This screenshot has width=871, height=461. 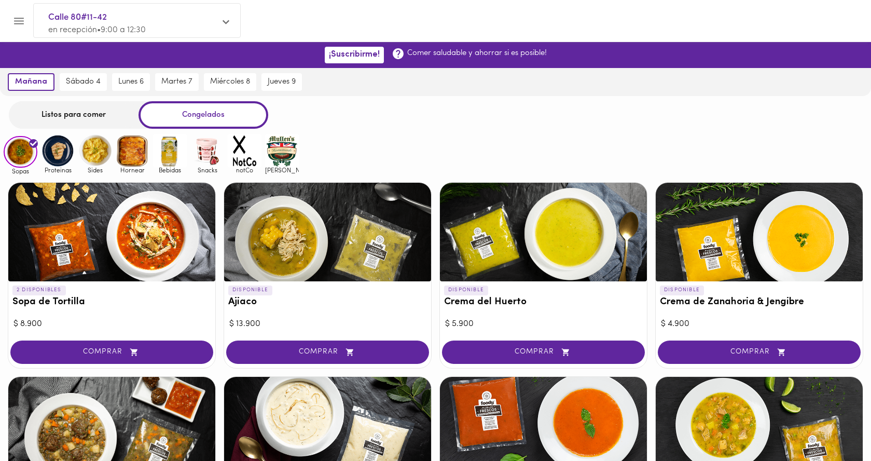 What do you see at coordinates (543, 232) in the screenshot?
I see `div: Crema del Huerto` at bounding box center [543, 232].